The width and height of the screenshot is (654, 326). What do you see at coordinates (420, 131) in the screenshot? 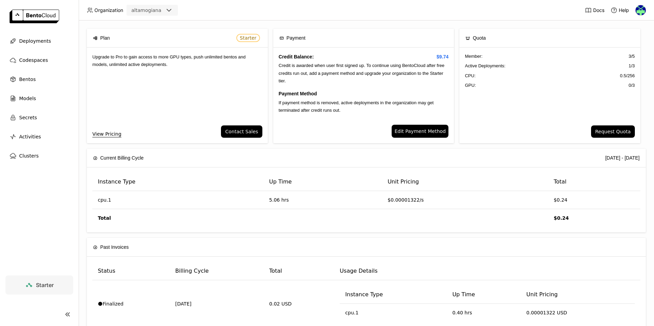
I see `span: Edit Payment Method` at bounding box center [420, 131].